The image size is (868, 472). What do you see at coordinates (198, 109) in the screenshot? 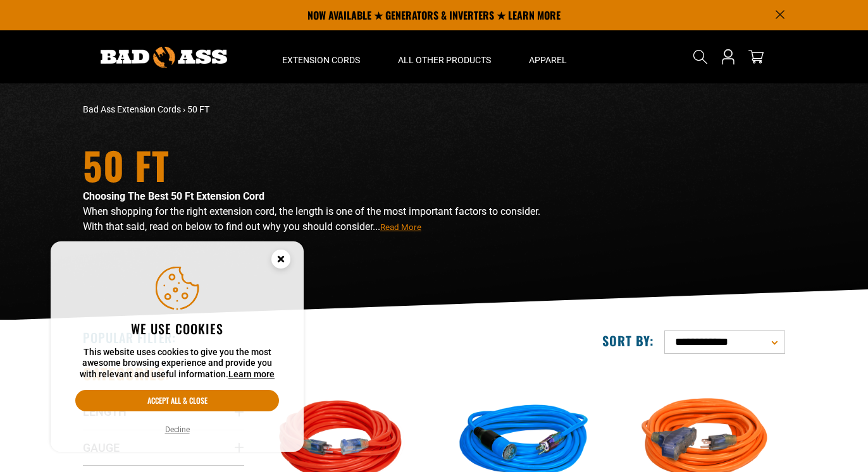
I see `span: 50 FT` at bounding box center [198, 109].